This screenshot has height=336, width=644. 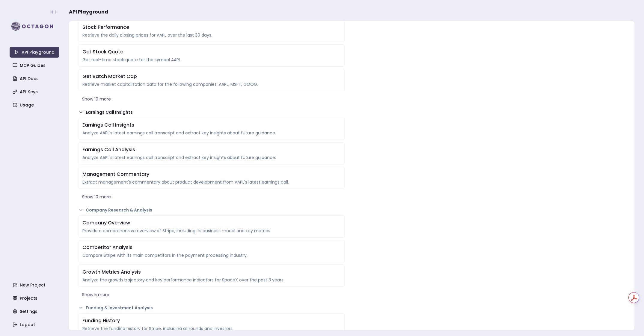 I want to click on div: Company Overview, so click(x=212, y=223).